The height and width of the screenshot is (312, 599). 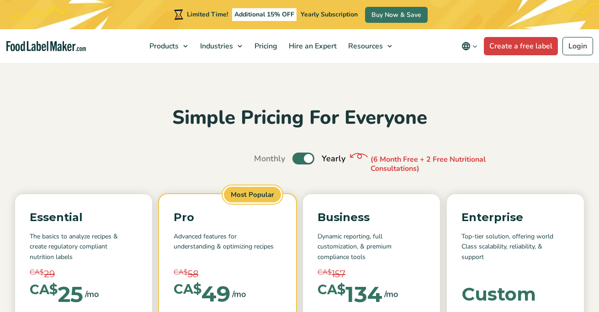 I want to click on span: Pricing, so click(x=265, y=46).